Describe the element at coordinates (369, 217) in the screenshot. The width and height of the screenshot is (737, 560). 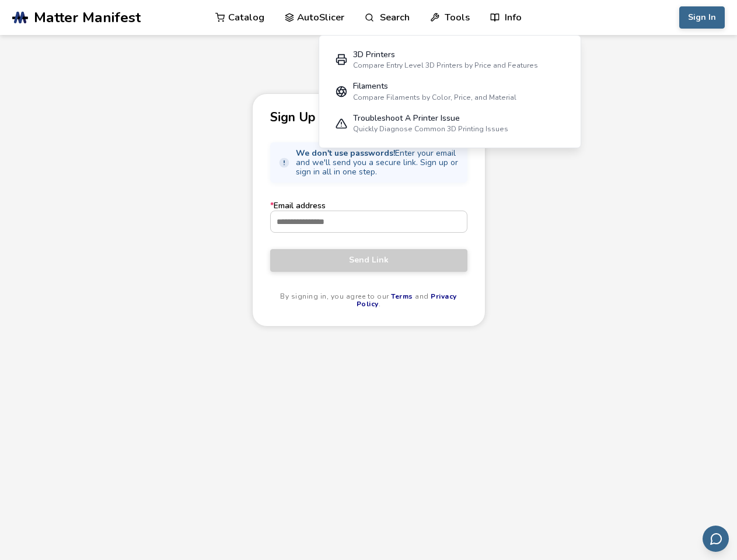
I see `label: Email address` at that location.